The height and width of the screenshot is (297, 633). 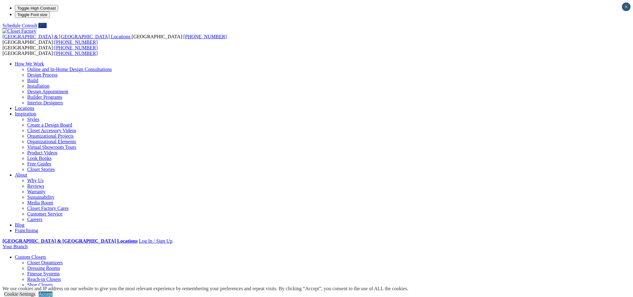 I want to click on a: Closet Organizers, so click(x=45, y=263).